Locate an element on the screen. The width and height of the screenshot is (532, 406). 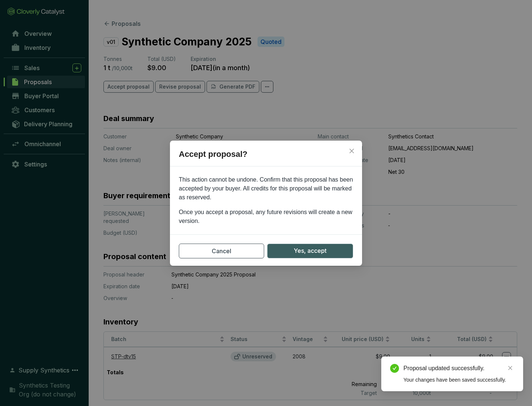
div: Proposal updated successfully. is located at coordinates (459, 368).